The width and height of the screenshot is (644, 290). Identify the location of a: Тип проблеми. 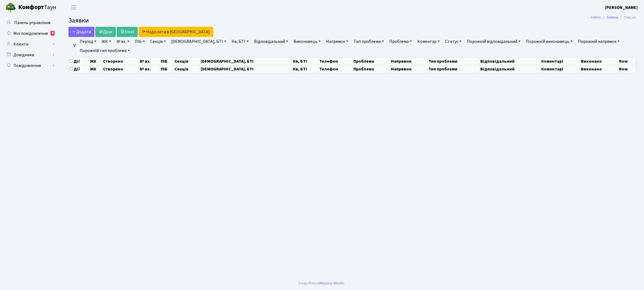
(369, 41).